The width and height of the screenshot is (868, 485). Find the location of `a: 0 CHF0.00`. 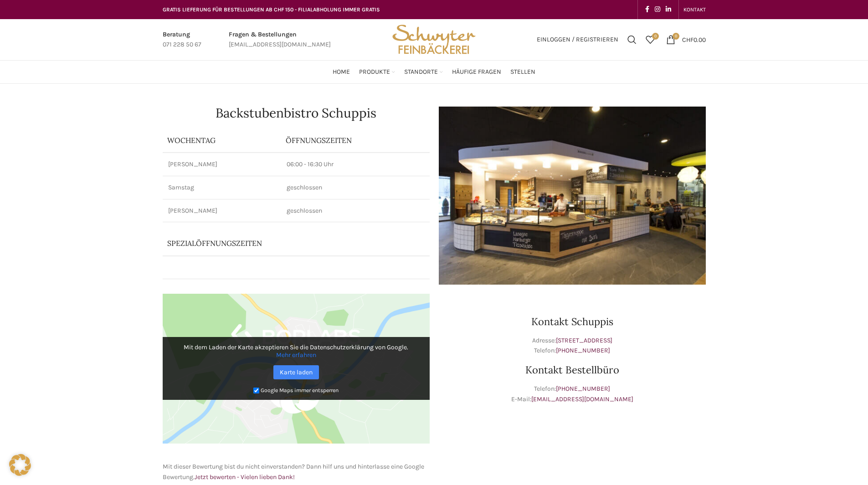

a: 0 CHF0.00 is located at coordinates (686, 40).